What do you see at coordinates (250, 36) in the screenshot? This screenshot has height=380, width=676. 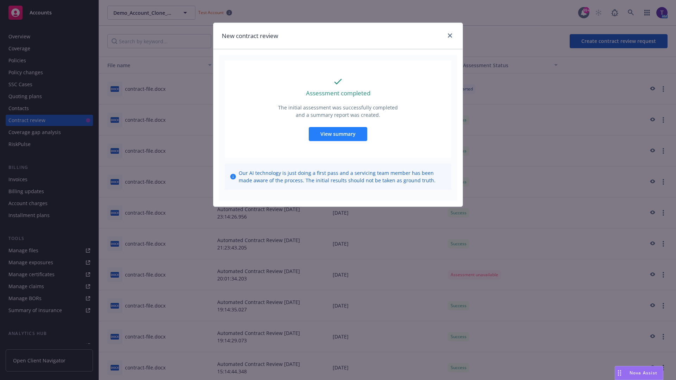 I see `h1: New contract review` at bounding box center [250, 36].